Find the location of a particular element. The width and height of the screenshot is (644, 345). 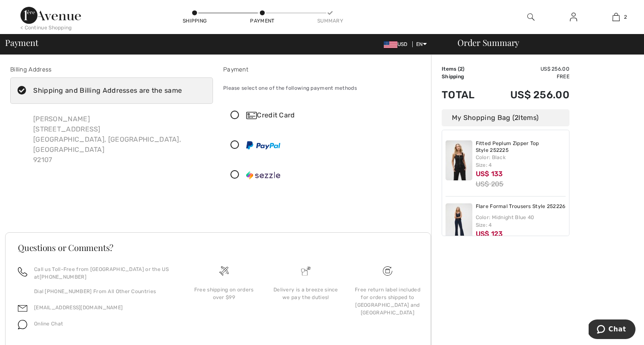

div: My Shopping Bag ( Items) is located at coordinates (505, 118).